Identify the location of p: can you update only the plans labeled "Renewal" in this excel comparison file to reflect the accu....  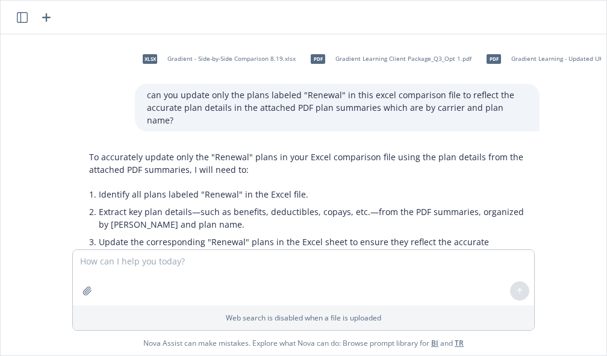
(337, 107).